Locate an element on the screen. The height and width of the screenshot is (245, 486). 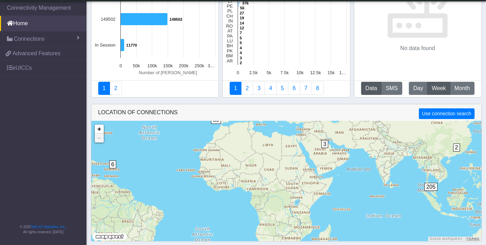
span: Day is located at coordinates (418, 88).